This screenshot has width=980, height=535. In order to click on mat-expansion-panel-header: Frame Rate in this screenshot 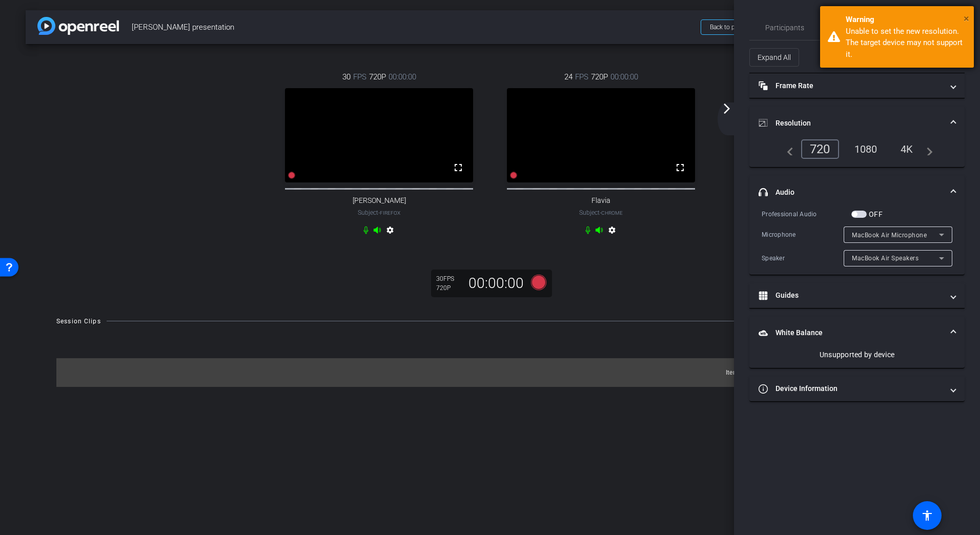, I will do `click(857, 86)`.